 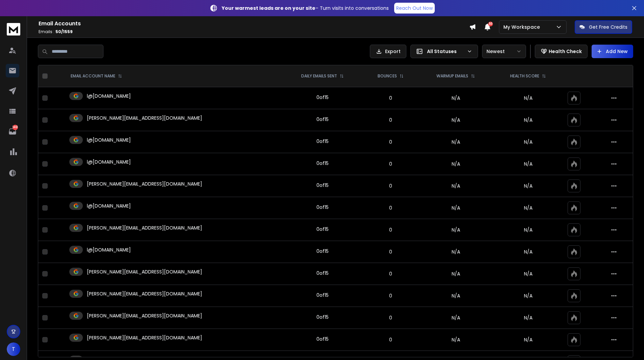 What do you see at coordinates (254, 32) in the screenshot?
I see `p: Emails :` at bounding box center [254, 32].